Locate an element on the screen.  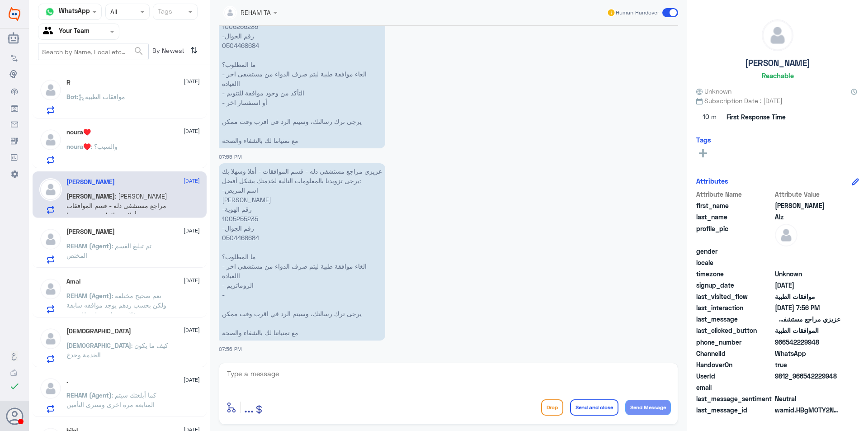
span: عزيزي مراجع مستشفى دله - قسم الموافقات - أهلا وسهلا بك يرجى تزويدنا بالمعلومات التالية لخدمتك بشك... is located at coordinates (807, 319).